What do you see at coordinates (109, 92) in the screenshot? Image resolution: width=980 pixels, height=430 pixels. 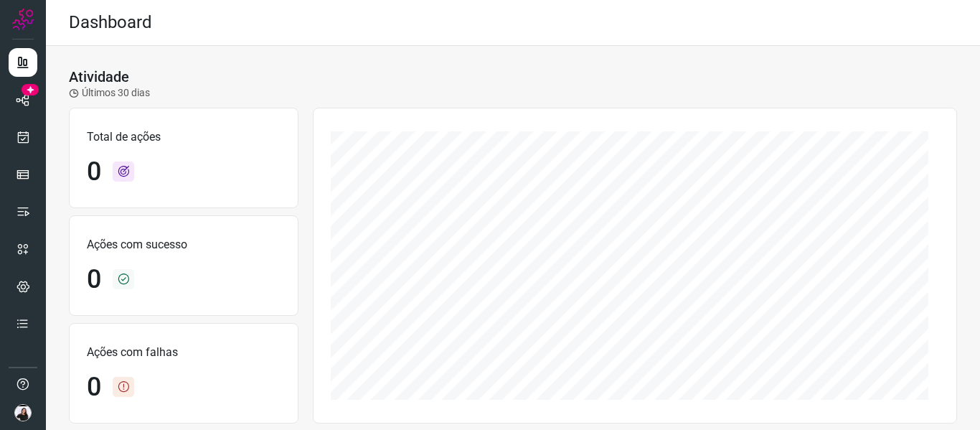 I see `p: Últimos 30 dias` at bounding box center [109, 92].